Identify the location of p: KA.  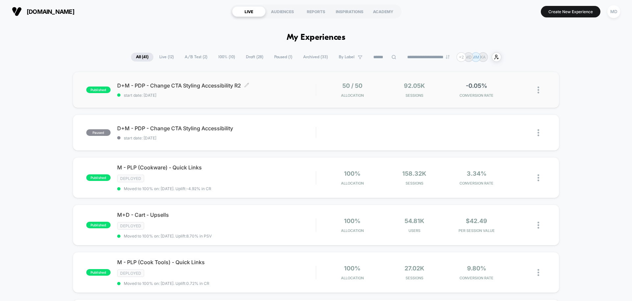
(483, 57).